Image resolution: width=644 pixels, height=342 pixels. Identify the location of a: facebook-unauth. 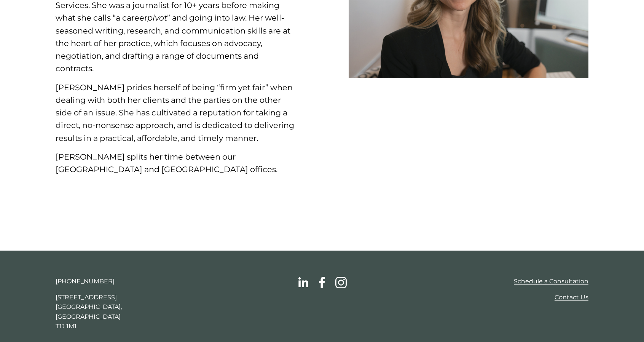
(322, 282).